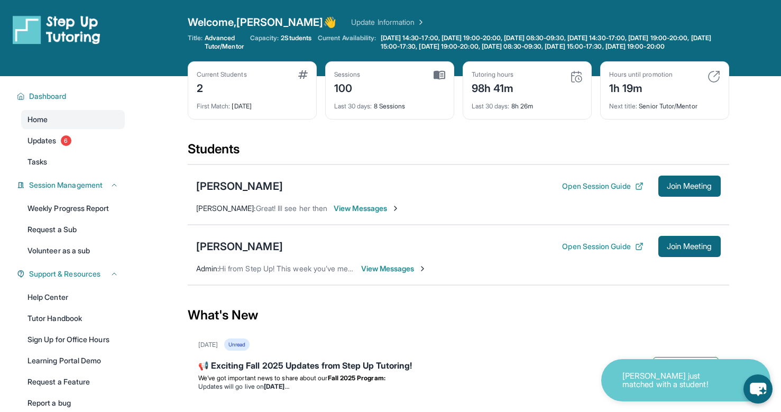  Describe the element at coordinates (42, 141) in the screenshot. I see `span: Updates` at that location.